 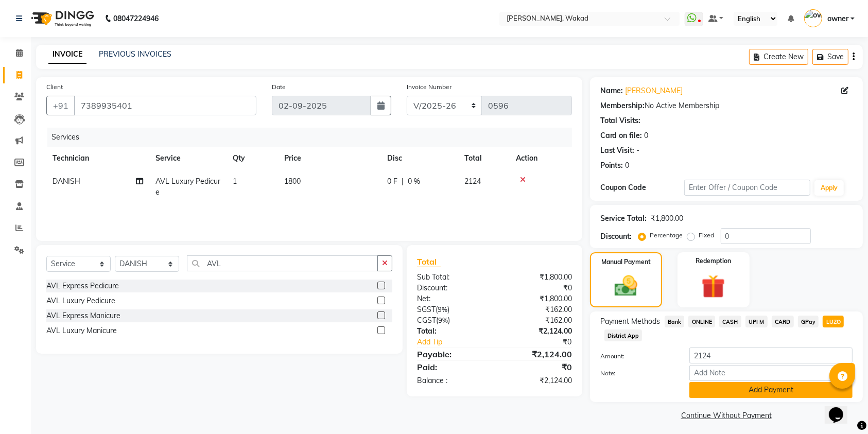 What do you see at coordinates (61, 19) in the screenshot?
I see `img: logo` at bounding box center [61, 19].